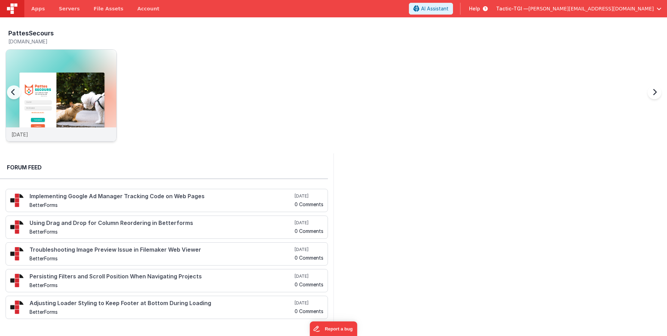 This screenshot has height=336, width=667. I want to click on h3: PattesSecours, so click(31, 33).